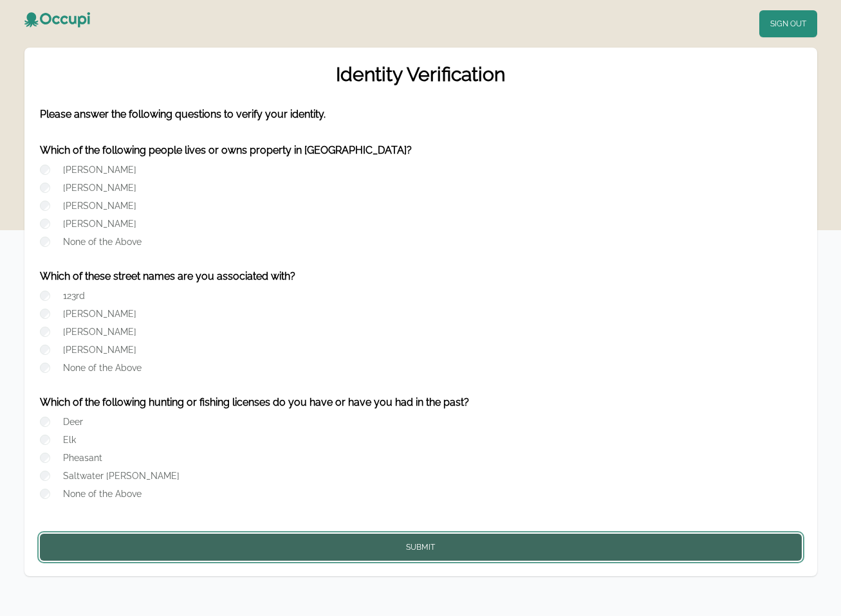 This screenshot has width=841, height=616. I want to click on label: Deer, so click(72, 422).